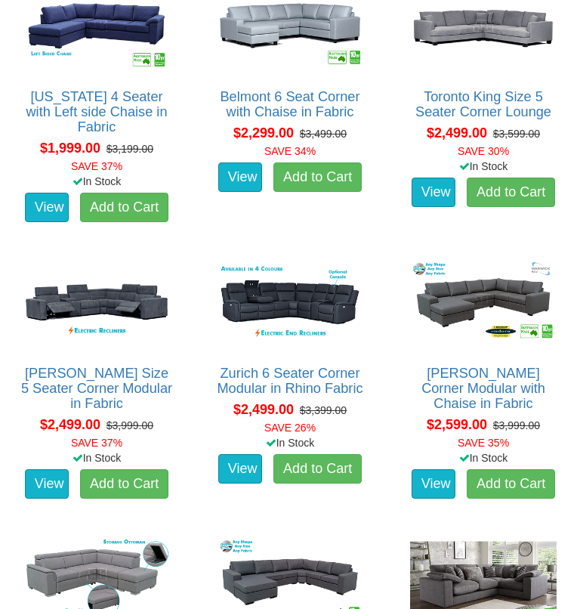  What do you see at coordinates (290, 428) in the screenshot?
I see `font: SAVE 26%` at bounding box center [290, 428].